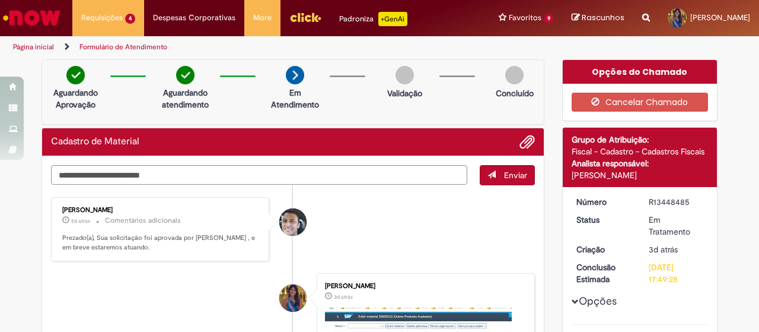 The image size is (759, 332). Describe the element at coordinates (130, 18) in the screenshot. I see `span: 4` at that location.